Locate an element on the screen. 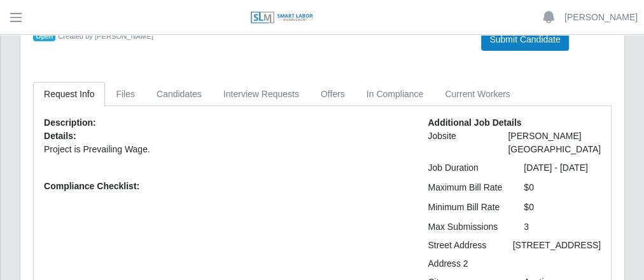  span: Open is located at coordinates (44, 37).